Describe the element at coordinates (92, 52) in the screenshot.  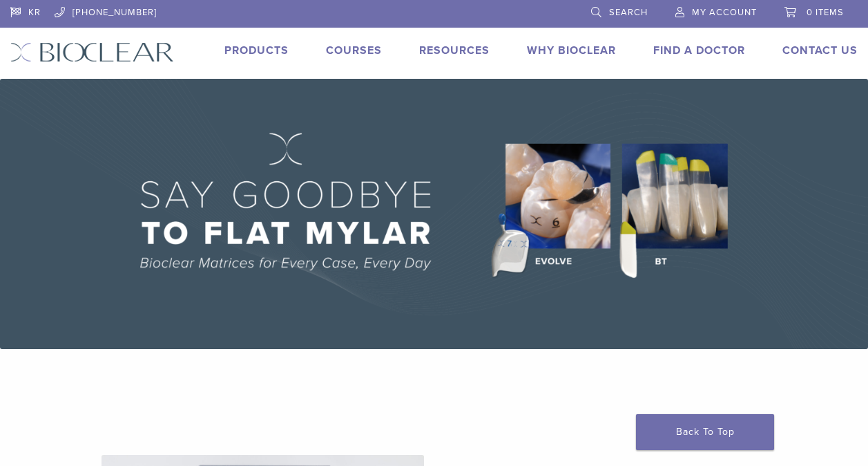
I see `img: Bioclear` at that location.